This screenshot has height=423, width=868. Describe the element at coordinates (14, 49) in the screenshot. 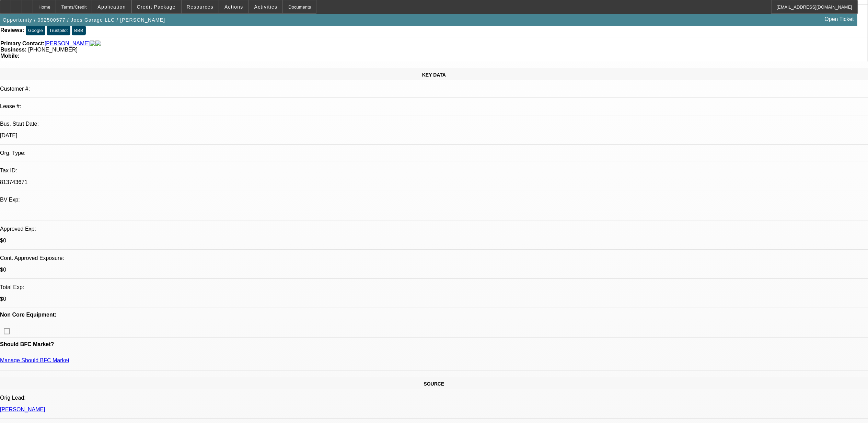

I see `strong: Business:` at that location.